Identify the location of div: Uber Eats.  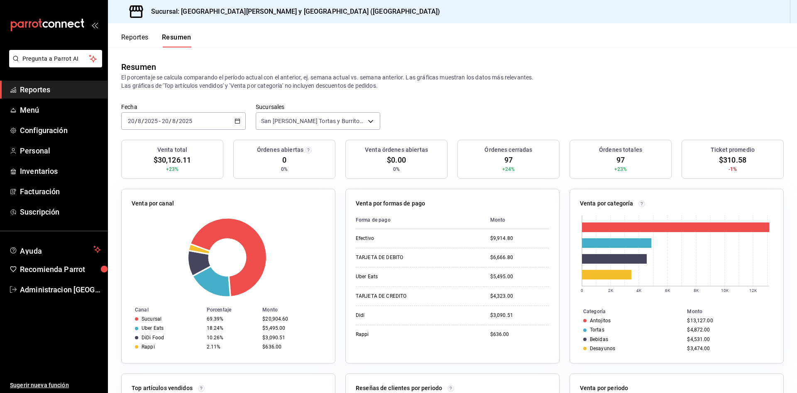
(152, 328).